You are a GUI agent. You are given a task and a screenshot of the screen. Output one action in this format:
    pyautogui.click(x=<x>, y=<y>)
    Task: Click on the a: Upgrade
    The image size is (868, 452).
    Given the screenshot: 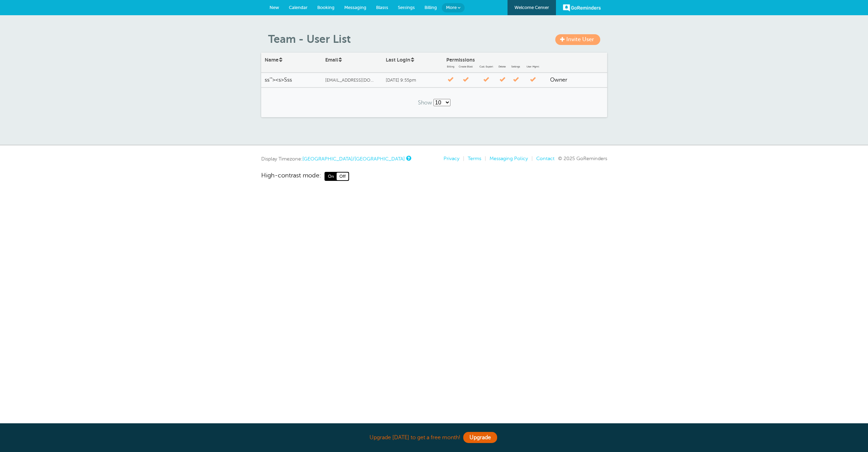 What is the action you would take?
    pyautogui.click(x=480, y=437)
    